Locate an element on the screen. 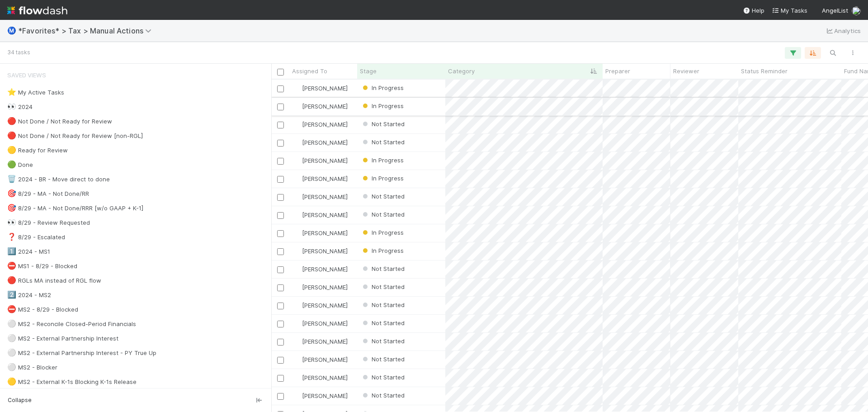  span: My Tasks is located at coordinates (790, 10).